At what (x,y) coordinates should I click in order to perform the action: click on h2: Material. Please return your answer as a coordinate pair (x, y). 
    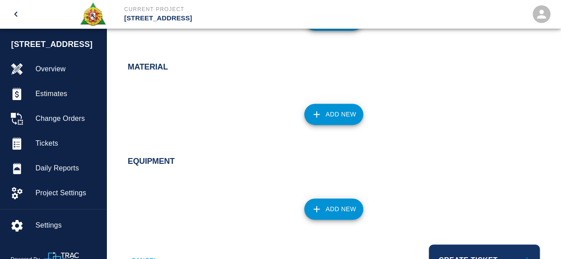
    Looking at the image, I should click on (333, 67).